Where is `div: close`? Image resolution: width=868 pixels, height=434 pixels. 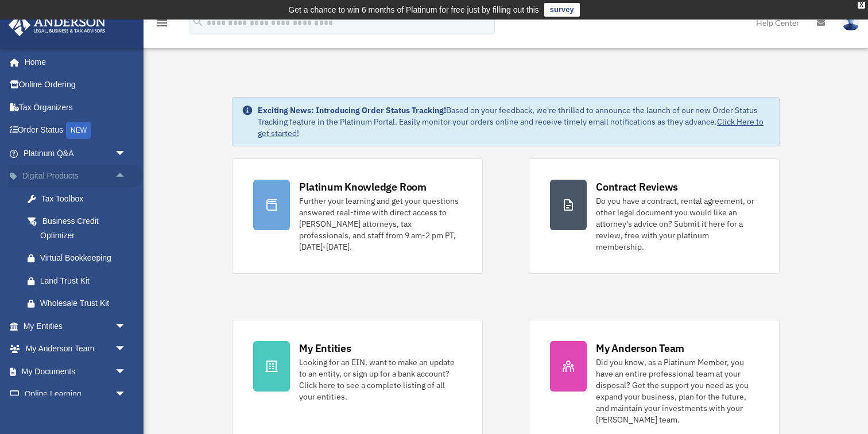
div: close is located at coordinates (861, 5).